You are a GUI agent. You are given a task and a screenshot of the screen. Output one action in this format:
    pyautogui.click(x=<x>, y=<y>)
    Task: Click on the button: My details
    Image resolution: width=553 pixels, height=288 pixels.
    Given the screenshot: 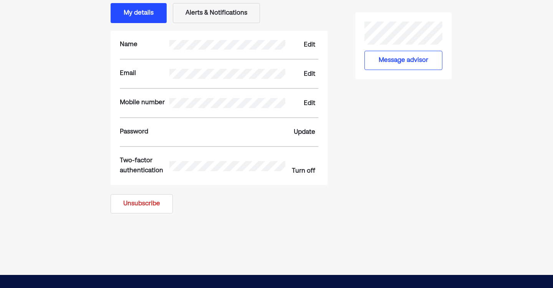 What is the action you would take?
    pyautogui.click(x=139, y=13)
    